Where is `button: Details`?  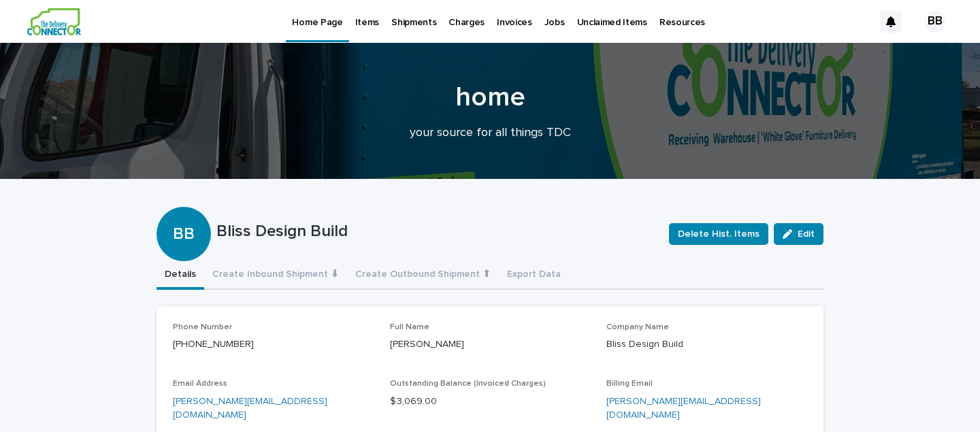 button: Details is located at coordinates (180, 276).